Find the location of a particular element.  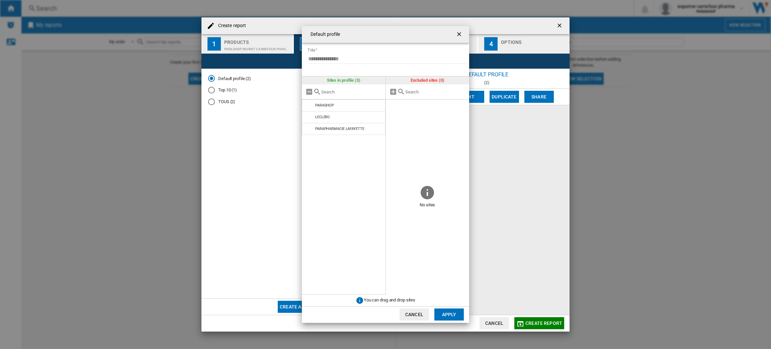

md-icon: Remove all is located at coordinates (309, 92).